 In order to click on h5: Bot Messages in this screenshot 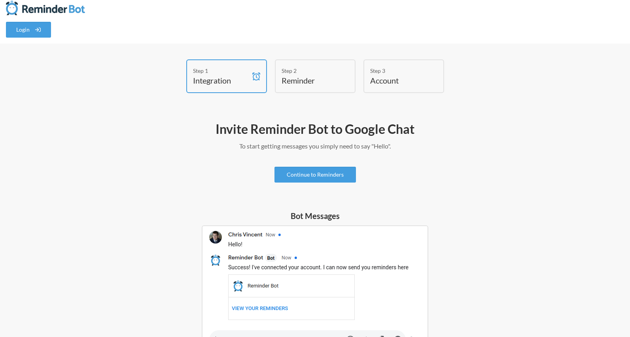, I will do `click(315, 216)`.